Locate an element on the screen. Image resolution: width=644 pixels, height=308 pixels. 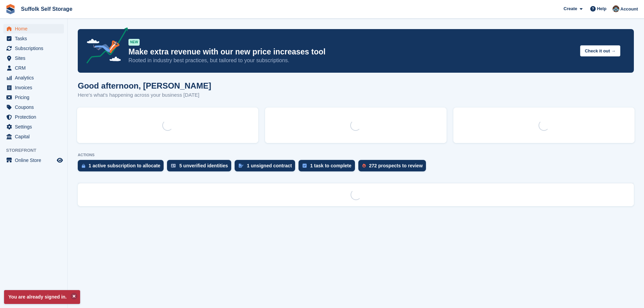
span: Analytics is located at coordinates (35, 78).